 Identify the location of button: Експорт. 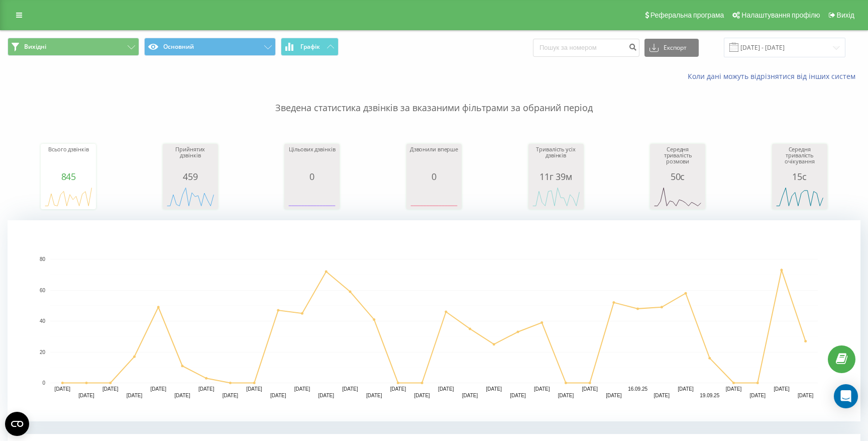
(671, 48).